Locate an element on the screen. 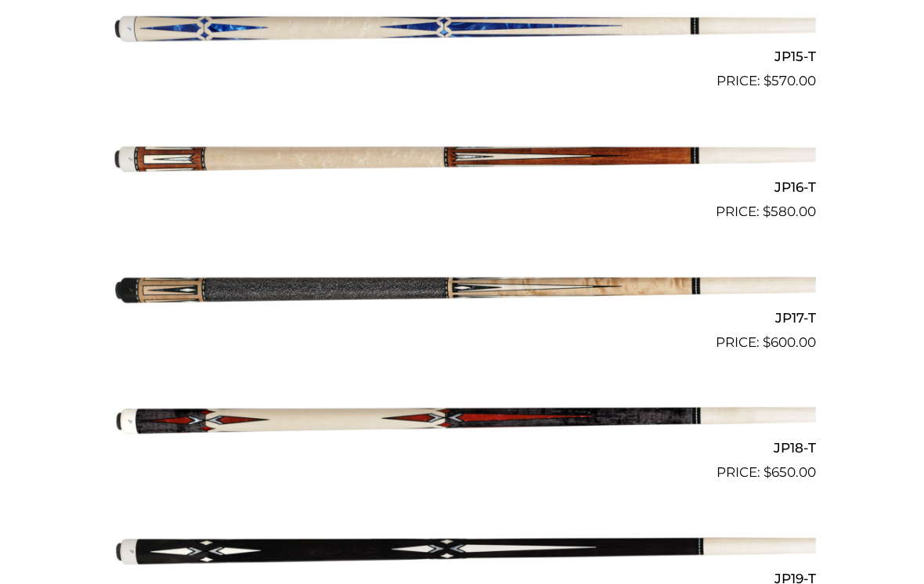 The height and width of the screenshot is (584, 924). a: JP17-T $600.00 is located at coordinates (462, 290).